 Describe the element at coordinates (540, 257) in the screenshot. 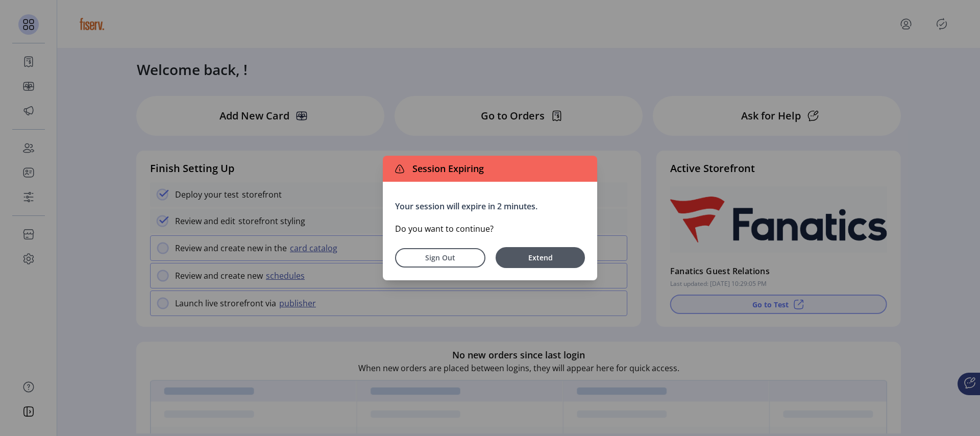

I see `span: Extend` at that location.